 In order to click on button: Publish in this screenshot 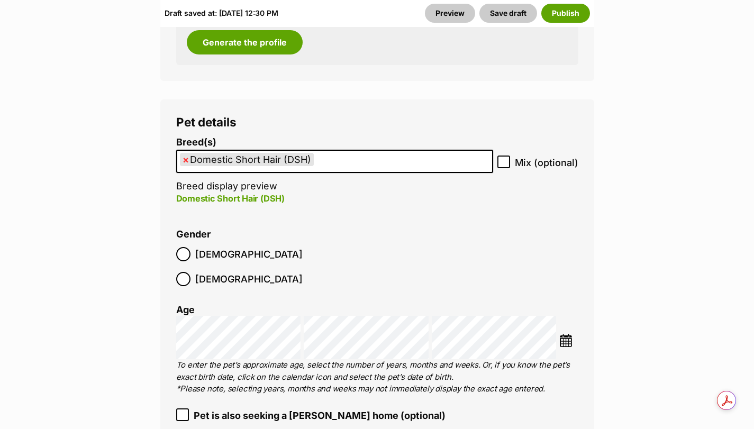, I will do `click(566, 13)`.